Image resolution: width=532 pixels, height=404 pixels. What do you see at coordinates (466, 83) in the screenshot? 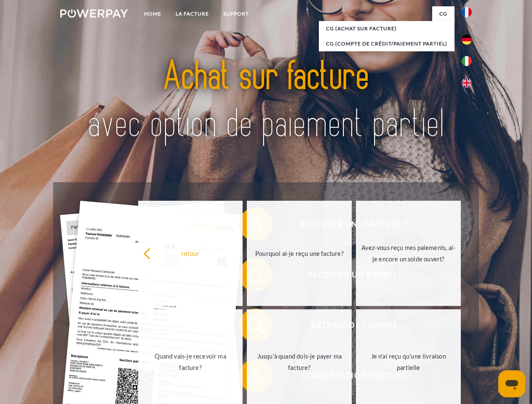
I see `img: en` at bounding box center [466, 83].